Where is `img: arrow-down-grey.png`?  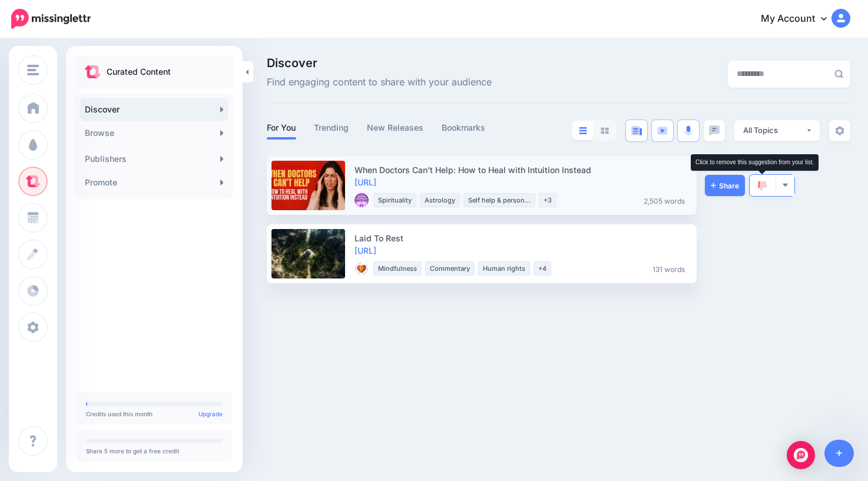
img: arrow-down-grey.png is located at coordinates (785, 185).